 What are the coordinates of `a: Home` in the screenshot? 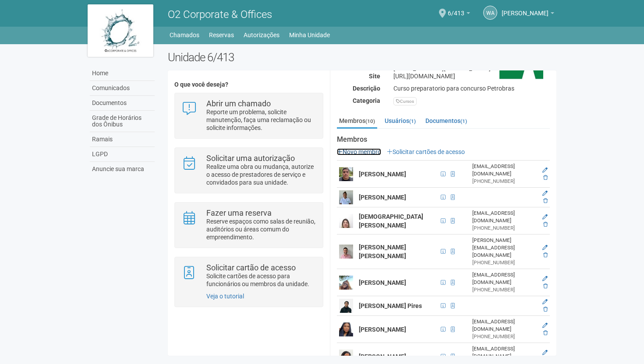 It's located at (122, 73).